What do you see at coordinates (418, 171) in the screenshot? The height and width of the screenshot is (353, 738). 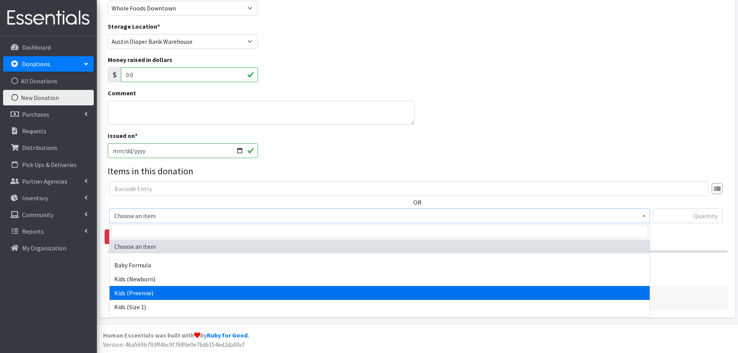 I see `legend: Items in this donation` at bounding box center [418, 171].